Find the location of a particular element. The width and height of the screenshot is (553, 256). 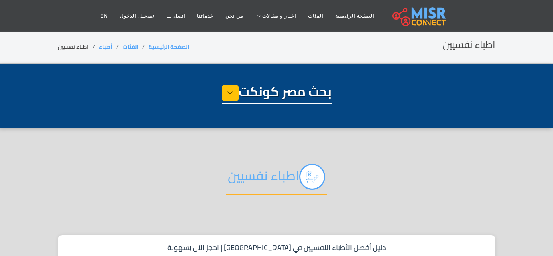

a: أطباء is located at coordinates (105, 47).